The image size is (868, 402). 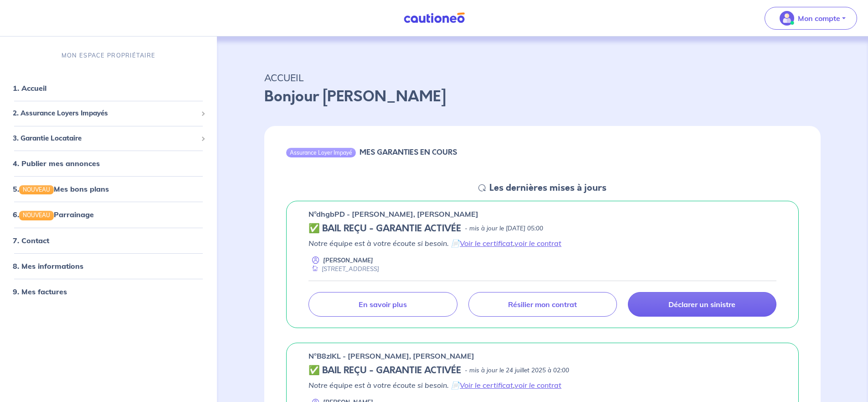 I want to click on a: 8. Mes informations, so click(x=48, y=266).